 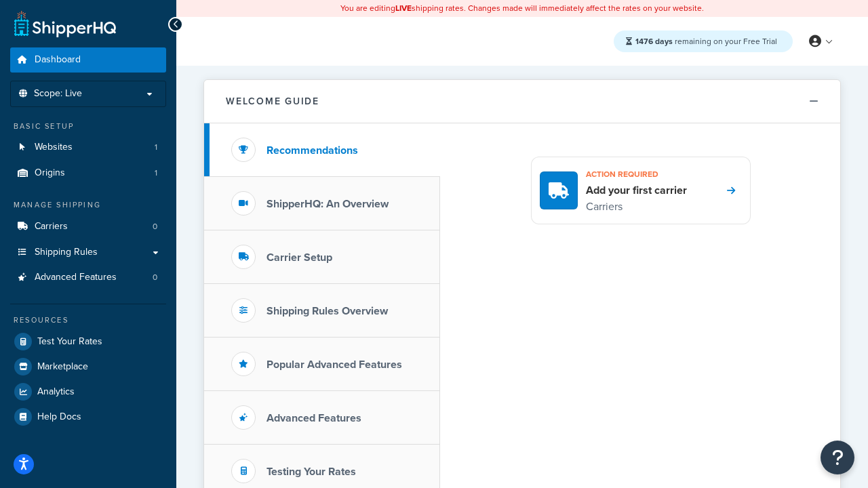 What do you see at coordinates (62, 367) in the screenshot?
I see `span: Marketplace` at bounding box center [62, 367].